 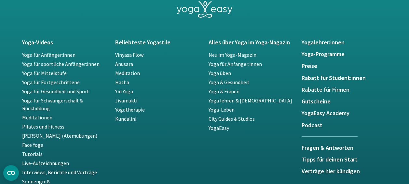 What do you see at coordinates (345, 54) in the screenshot?
I see `h5: Yoga-Programme` at bounding box center [345, 54].